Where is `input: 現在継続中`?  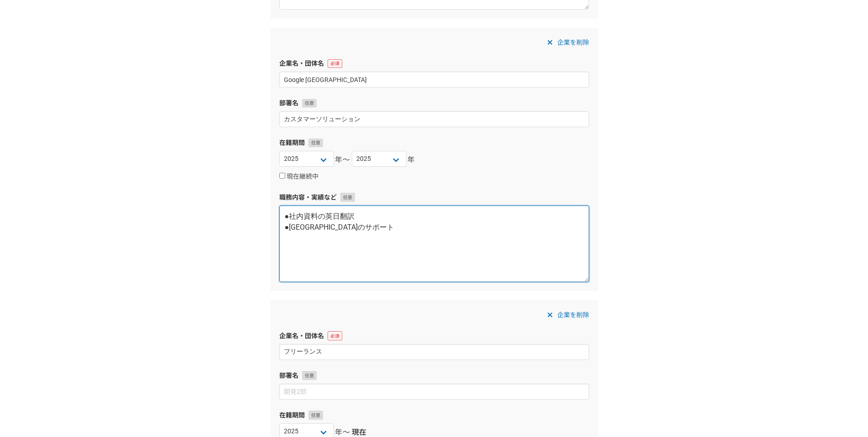
input: 現在継続中 is located at coordinates (282, 175).